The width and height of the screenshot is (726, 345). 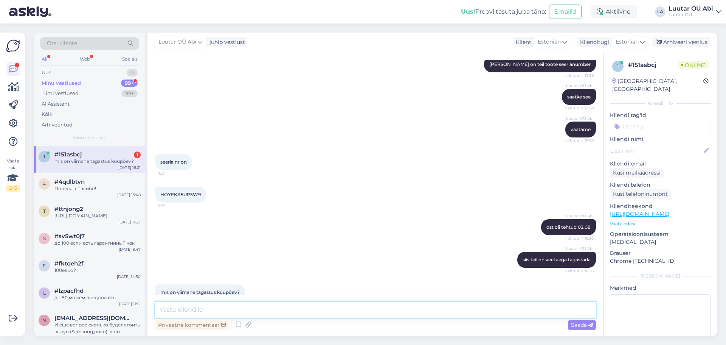 I want to click on div: 0, so click(x=132, y=73).